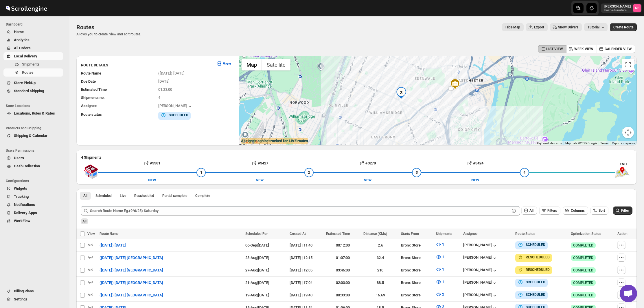 This screenshot has height=308, width=644. Describe the element at coordinates (91, 172) in the screenshot. I see `img: shop.svg` at that location.